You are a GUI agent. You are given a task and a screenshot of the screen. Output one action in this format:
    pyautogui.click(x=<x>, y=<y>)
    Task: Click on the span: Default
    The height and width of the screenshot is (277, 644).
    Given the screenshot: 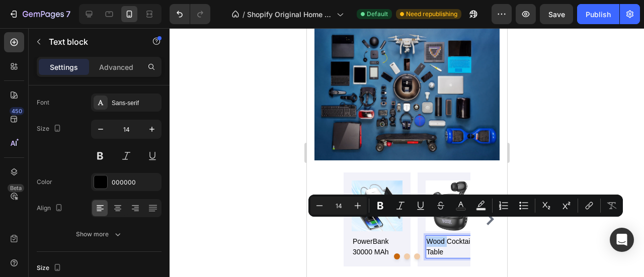 What is the action you would take?
    pyautogui.click(x=378, y=14)
    